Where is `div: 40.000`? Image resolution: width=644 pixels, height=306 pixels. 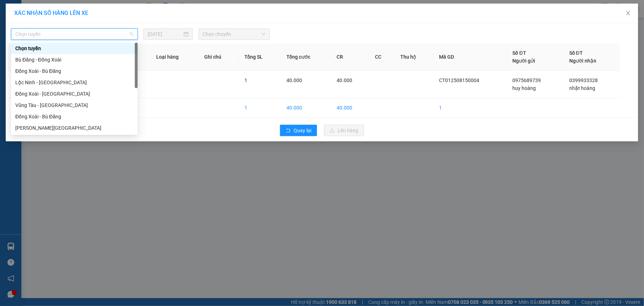 div: 40.000 is located at coordinates (28, 50).